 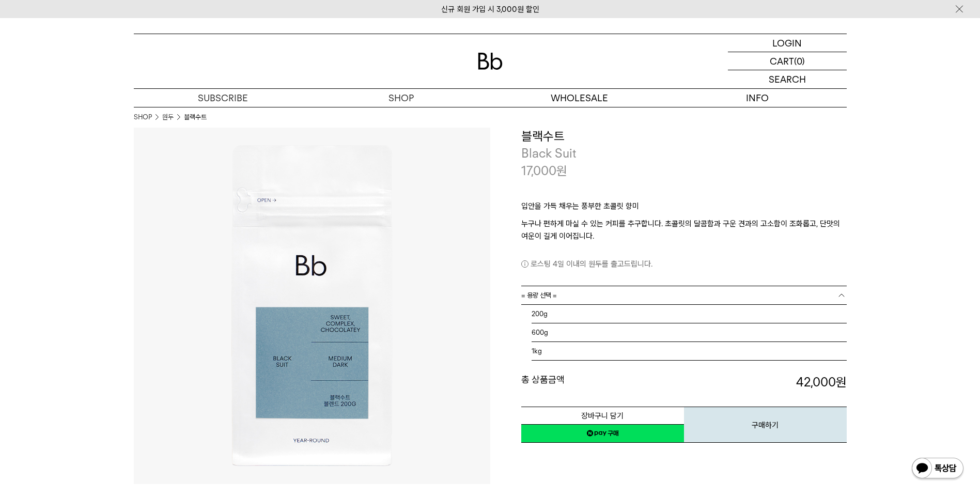 I want to click on li: 1kg, so click(x=689, y=351).